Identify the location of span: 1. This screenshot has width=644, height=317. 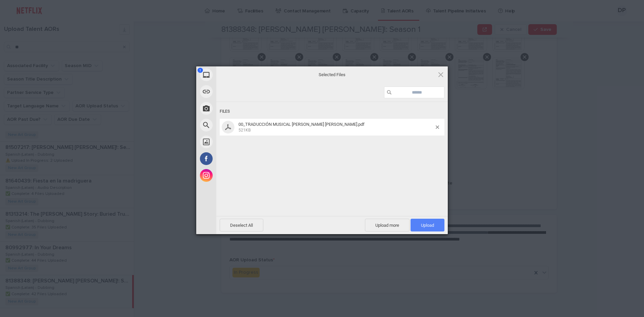
(200, 70).